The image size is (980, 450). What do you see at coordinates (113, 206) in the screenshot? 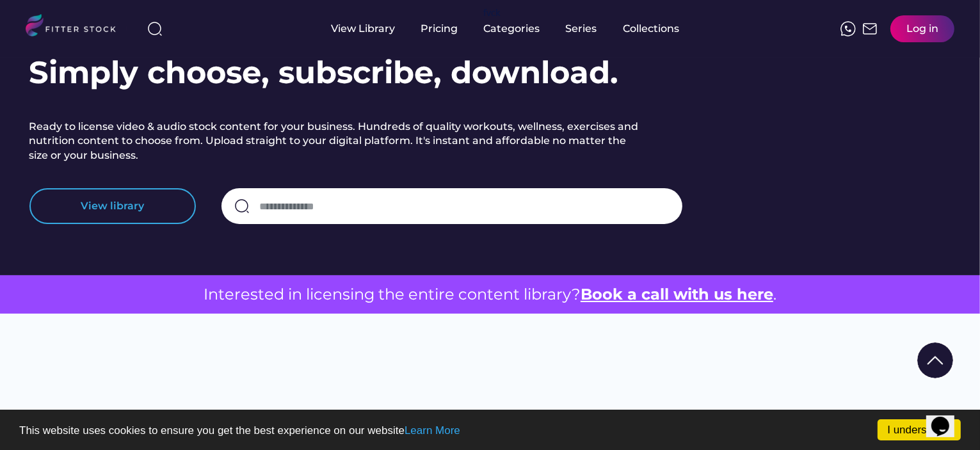
I see `button: View library` at bounding box center [113, 206].